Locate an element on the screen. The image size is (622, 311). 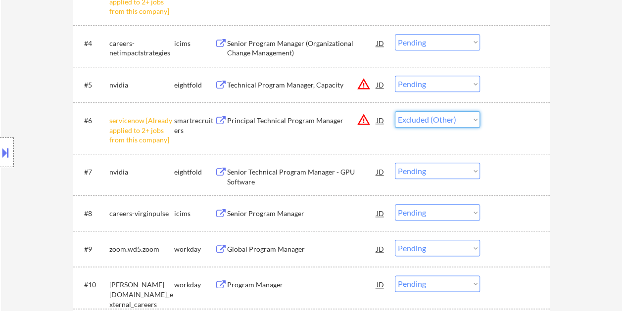
div: Senior Program Manager (Organizational Change Management) is located at coordinates (302, 48).